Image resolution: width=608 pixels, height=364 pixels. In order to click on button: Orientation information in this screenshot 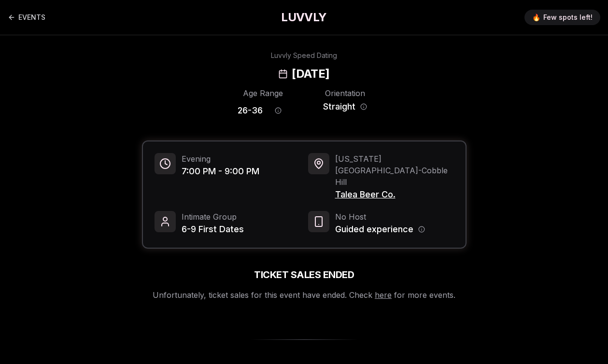, I will do `click(364, 107)`.